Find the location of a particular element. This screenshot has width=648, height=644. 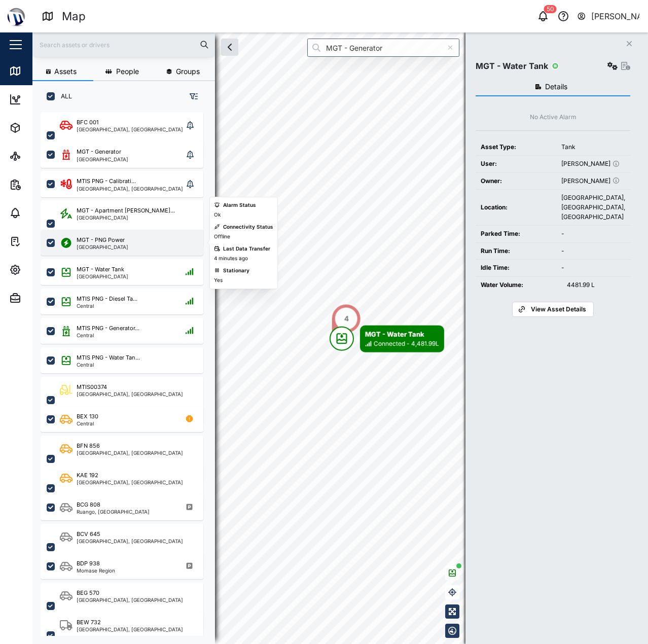

div: BCG 808 is located at coordinates (88, 505).